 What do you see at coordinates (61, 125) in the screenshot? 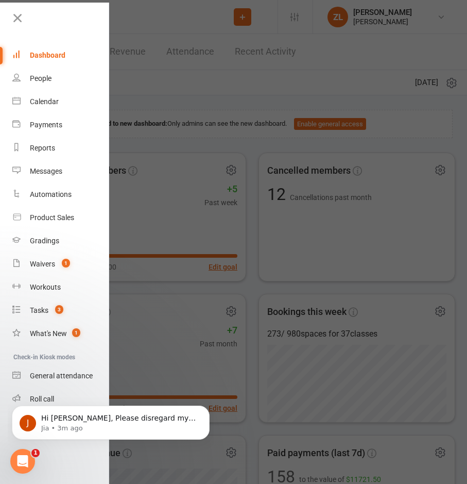
I see `a: Payments` at bounding box center [61, 125].